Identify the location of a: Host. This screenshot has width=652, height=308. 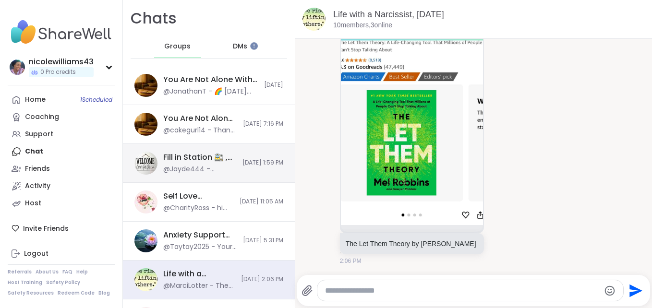
(61, 204).